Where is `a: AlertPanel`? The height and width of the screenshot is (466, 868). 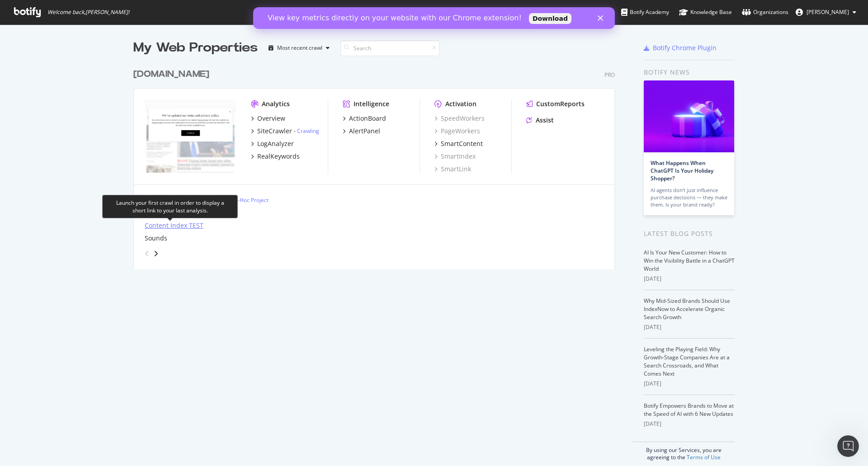 a: AlertPanel is located at coordinates (361, 131).